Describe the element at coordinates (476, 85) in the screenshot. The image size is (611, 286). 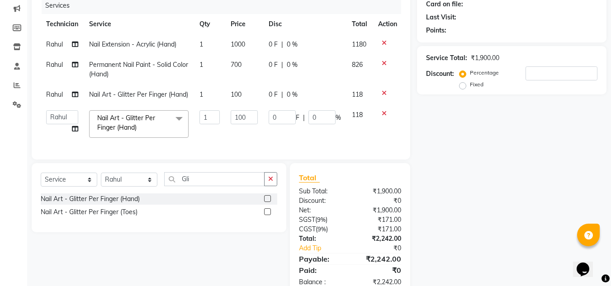
I see `label: Fixed` at that location.